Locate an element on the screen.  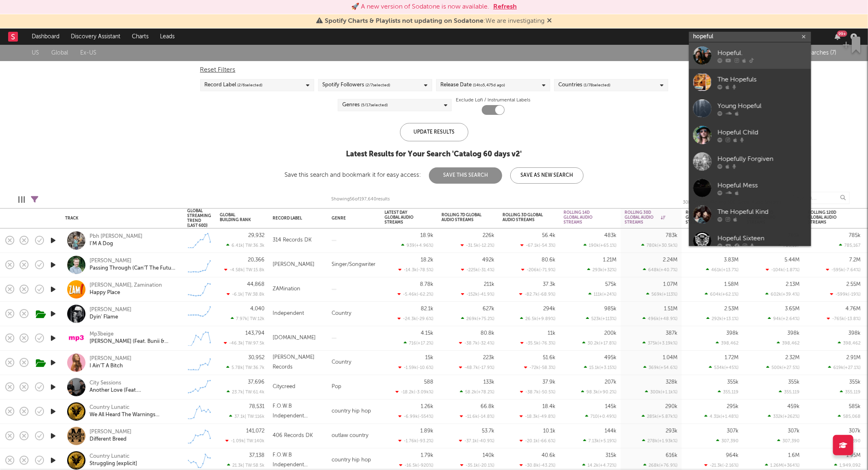
div: Edit Columns is located at coordinates (21, 199).